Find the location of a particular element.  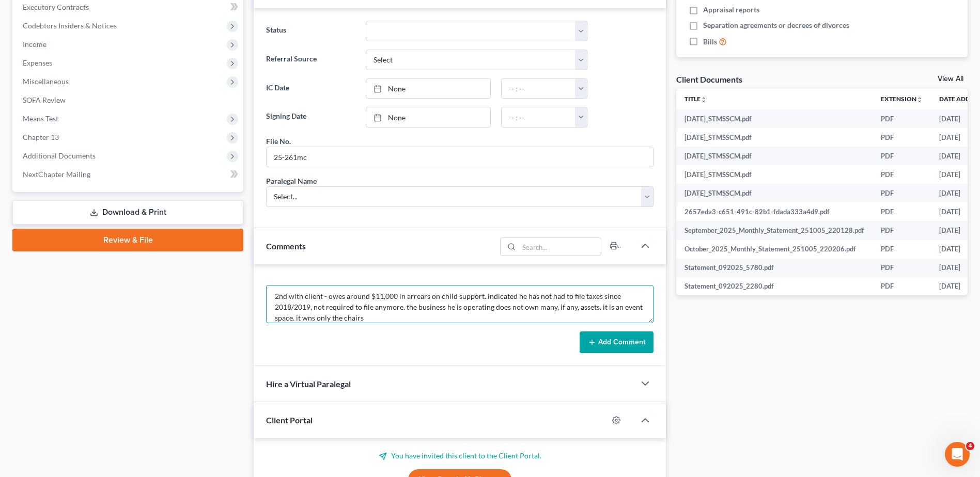

a: Download & Print is located at coordinates (128, 212).